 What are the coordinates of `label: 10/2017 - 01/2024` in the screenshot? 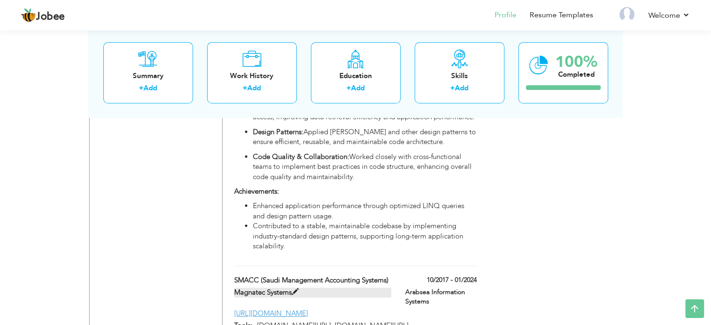 It's located at (452, 280).